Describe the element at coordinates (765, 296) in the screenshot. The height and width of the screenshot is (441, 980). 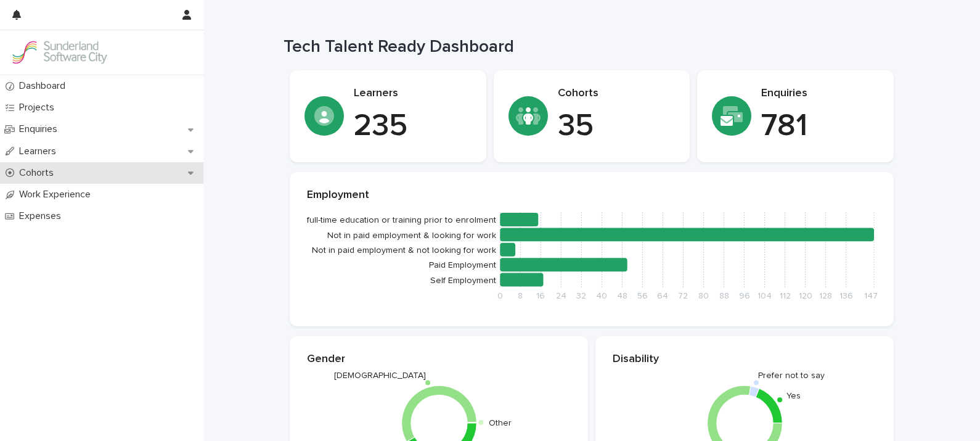
I see `tspan: 104` at that location.